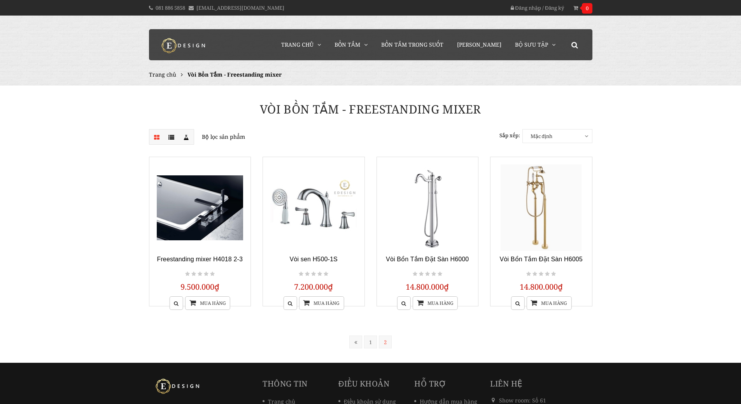 This screenshot has width=741, height=404. Describe the element at coordinates (587, 8) in the screenshot. I see `span: 0` at that location.